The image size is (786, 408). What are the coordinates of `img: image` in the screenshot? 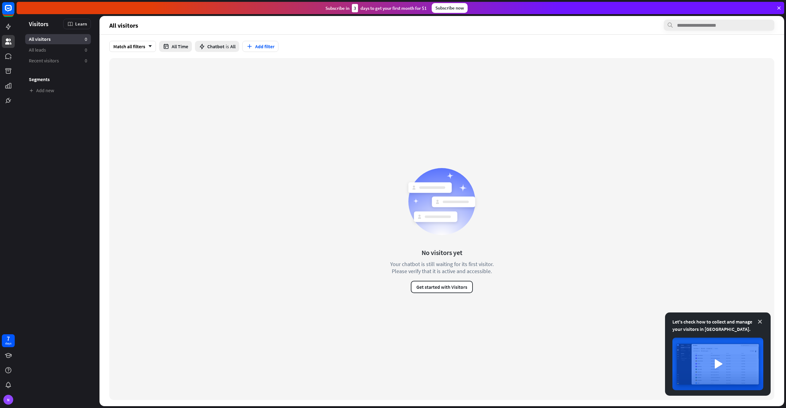 It's located at (718, 364).